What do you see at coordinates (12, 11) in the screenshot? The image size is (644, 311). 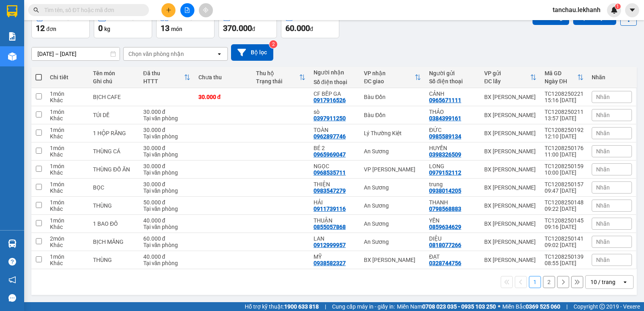 I see `img: logo-vxr` at bounding box center [12, 11].